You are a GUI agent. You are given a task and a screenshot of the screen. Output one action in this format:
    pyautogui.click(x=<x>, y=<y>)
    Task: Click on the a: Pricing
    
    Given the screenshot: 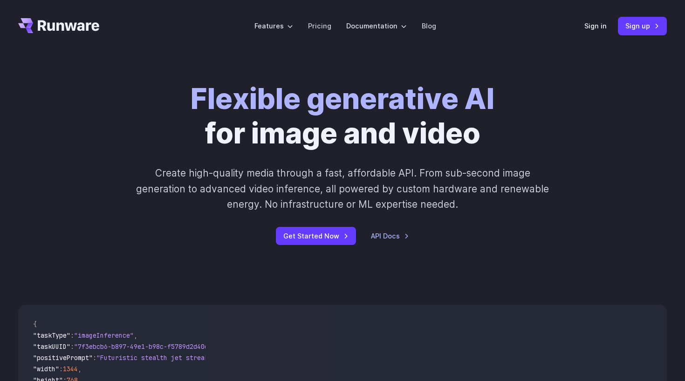 What is the action you would take?
    pyautogui.click(x=320, y=26)
    